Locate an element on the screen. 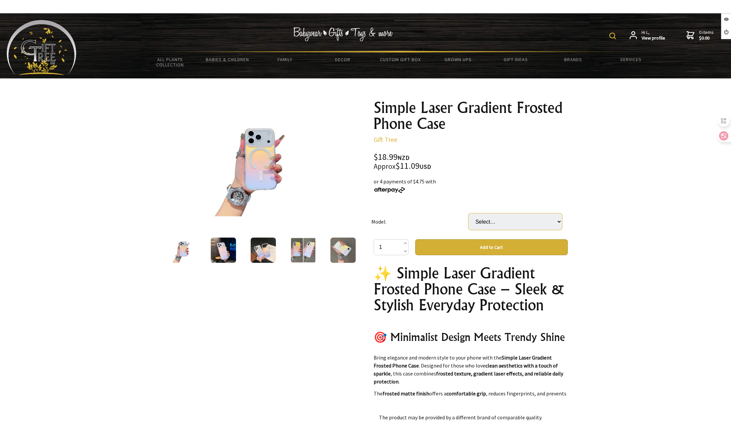  span: 0 items is located at coordinates (706, 35).